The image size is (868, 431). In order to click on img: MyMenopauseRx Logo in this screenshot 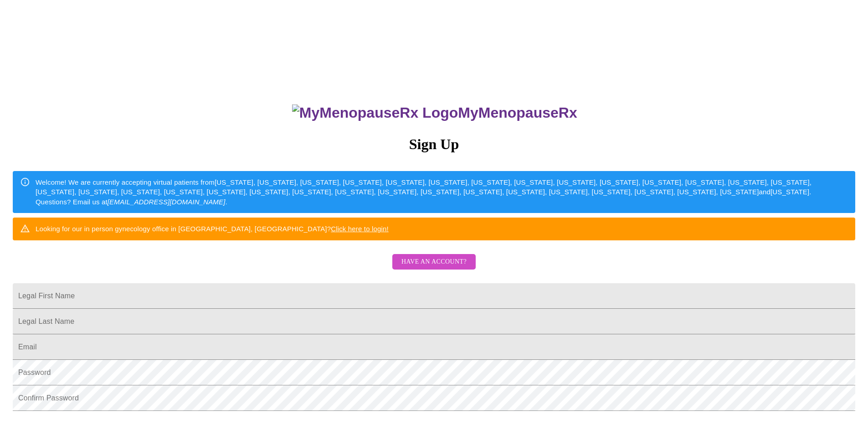, I will do `click(375, 113)`.